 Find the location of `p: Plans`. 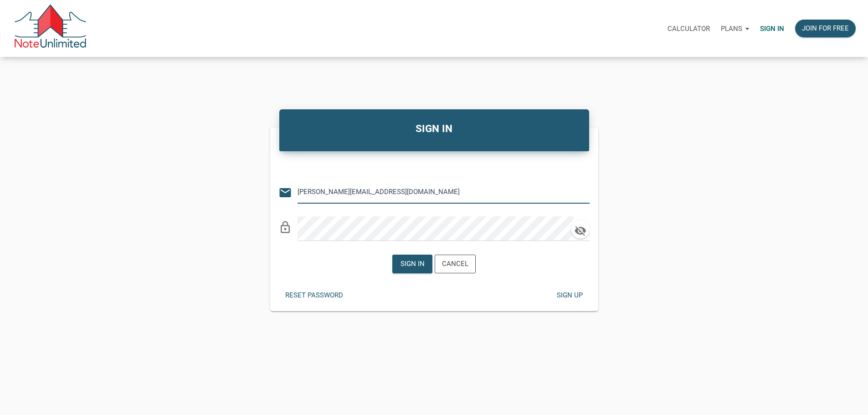

p: Plans is located at coordinates (731, 28).